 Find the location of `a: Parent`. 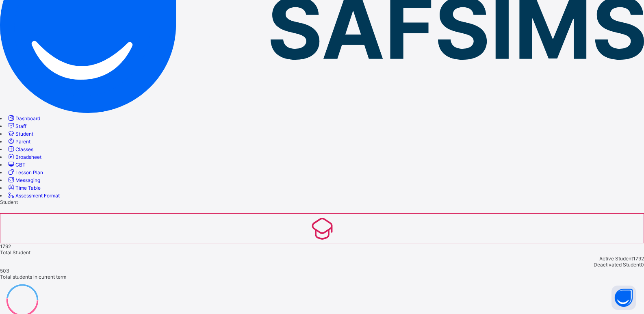

a: Parent is located at coordinates (19, 141).